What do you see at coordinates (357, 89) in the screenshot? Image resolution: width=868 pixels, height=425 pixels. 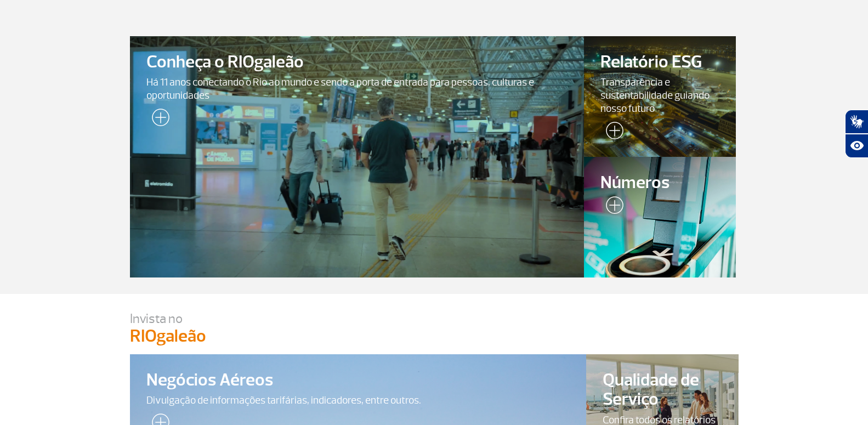 I see `span: Há 11 anos conectando o Rio ao mundo e sendo a porta de entrada para pessoas, culturas e oportuni...` at bounding box center [357, 89].